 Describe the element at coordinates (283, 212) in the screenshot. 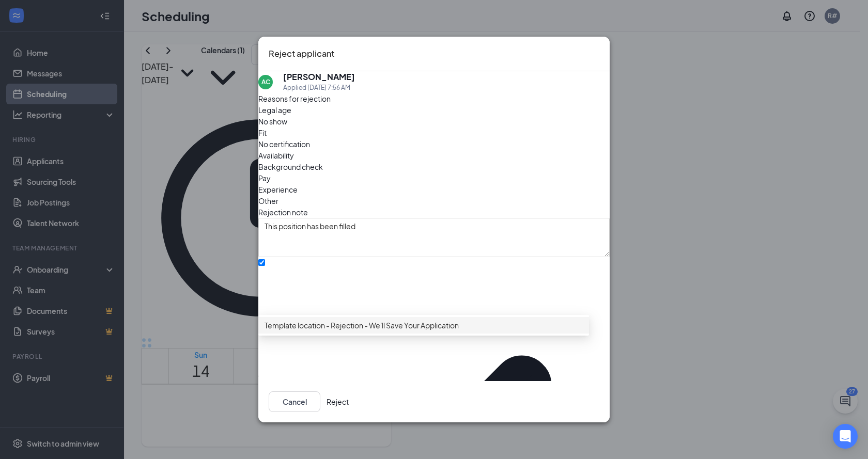

I see `span: Rejection note` at that location.